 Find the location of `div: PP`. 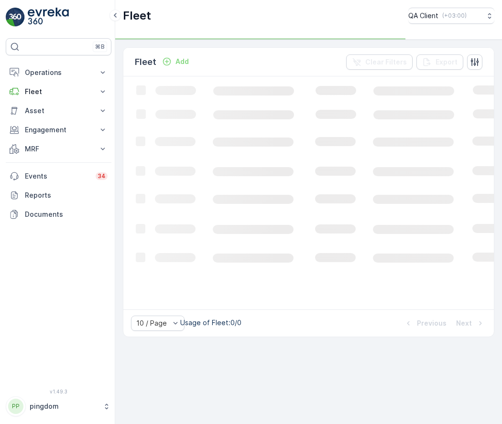

div: PP is located at coordinates (16, 407).